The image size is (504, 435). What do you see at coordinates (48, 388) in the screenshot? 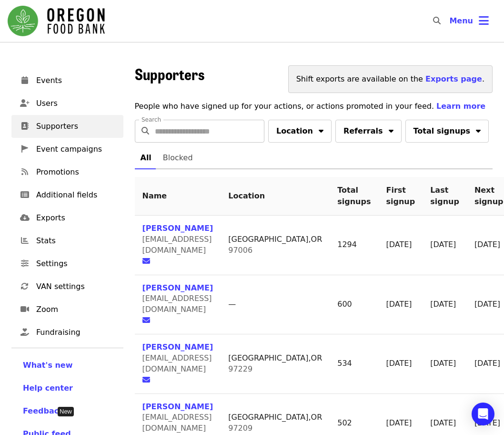
I see `span: Help center` at bounding box center [48, 388].